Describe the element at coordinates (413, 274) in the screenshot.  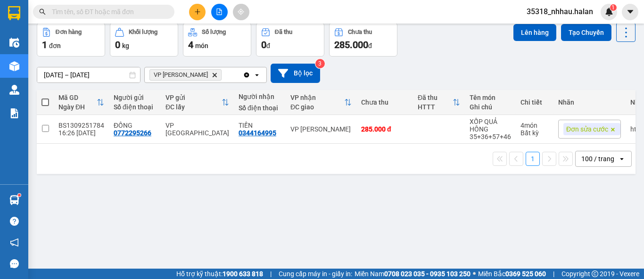
I see `span: Miền Nam` at that location.